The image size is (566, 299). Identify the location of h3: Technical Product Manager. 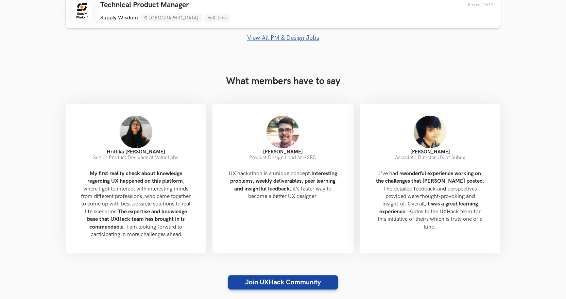
(165, 5).